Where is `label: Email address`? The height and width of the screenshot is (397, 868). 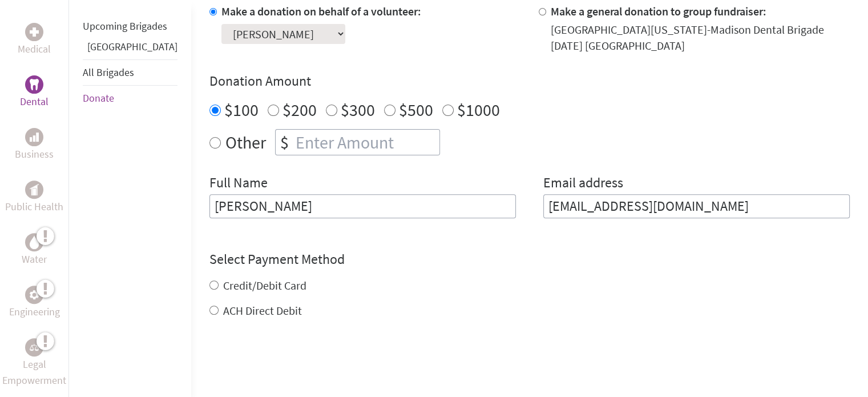
label: Email address is located at coordinates (583, 184).